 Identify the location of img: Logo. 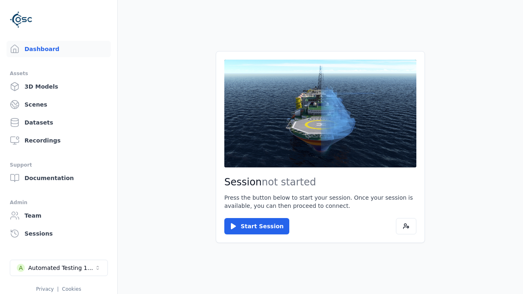
(21, 20).